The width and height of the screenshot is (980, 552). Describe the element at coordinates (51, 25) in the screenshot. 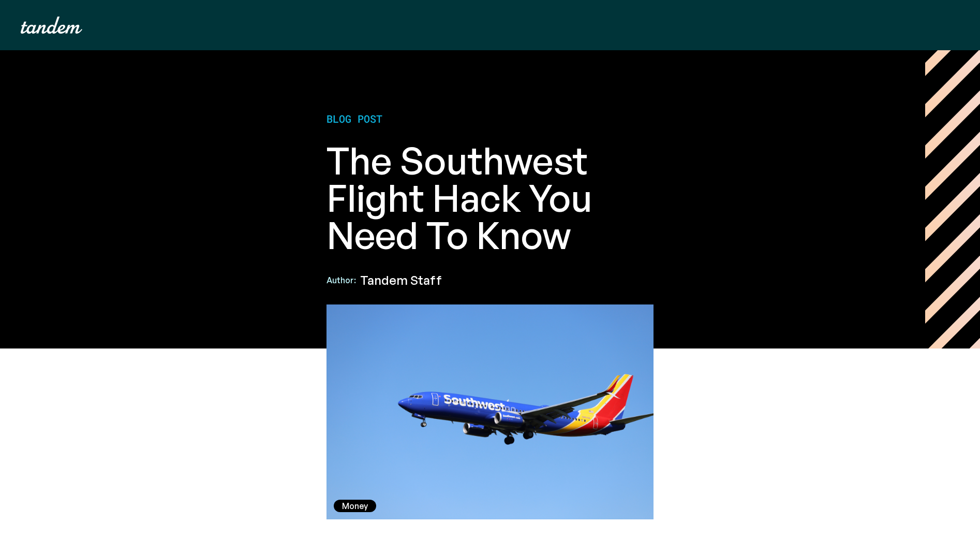

I see `a: home` at that location.